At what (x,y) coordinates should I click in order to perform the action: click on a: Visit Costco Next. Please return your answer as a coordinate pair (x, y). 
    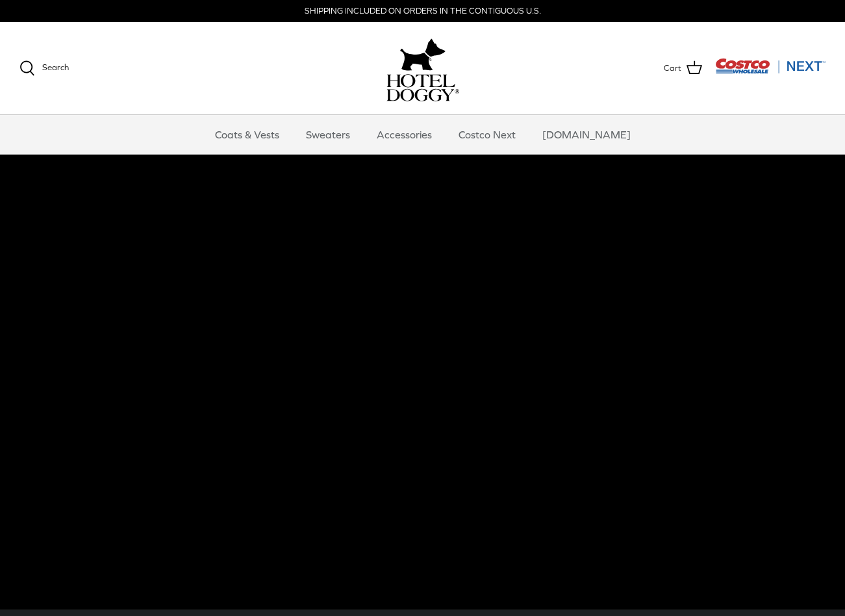
    Looking at the image, I should click on (770, 71).